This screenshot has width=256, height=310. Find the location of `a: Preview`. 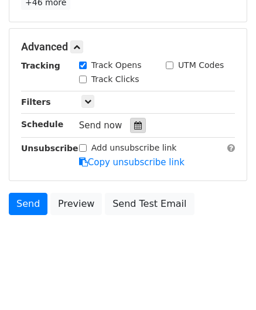

a: Preview is located at coordinates (76, 204).